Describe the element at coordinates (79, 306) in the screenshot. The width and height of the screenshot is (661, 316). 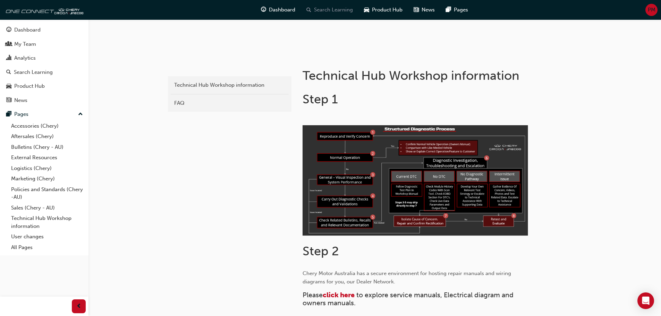
I see `span: prev-icon` at that location.